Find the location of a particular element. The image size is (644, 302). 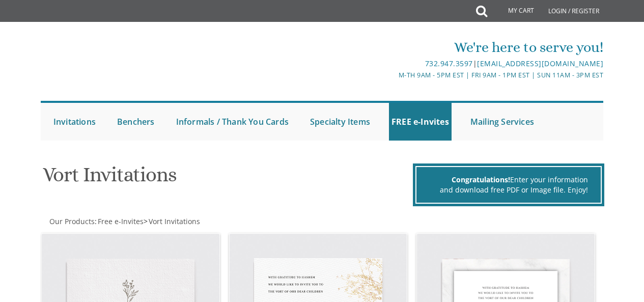

div: Enter your information is located at coordinates (508, 180).